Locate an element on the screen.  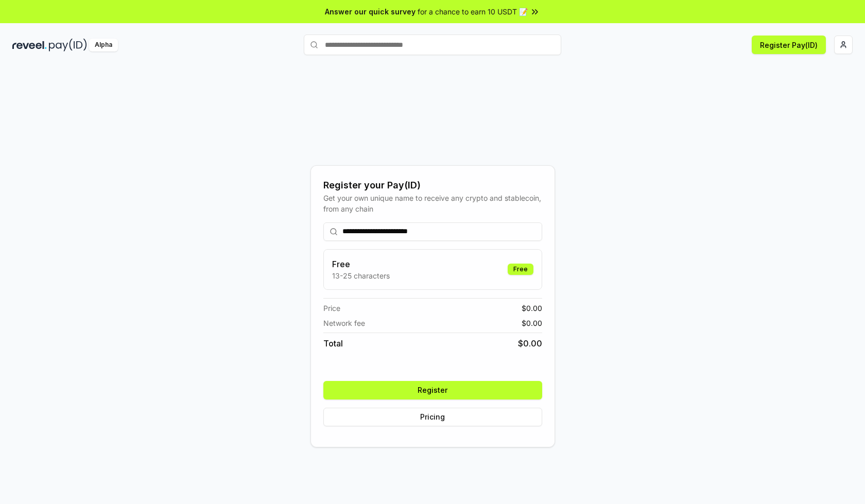
div: Get your own unique name to receive any crypto and stablecoin, from any chain is located at coordinates (432, 203).